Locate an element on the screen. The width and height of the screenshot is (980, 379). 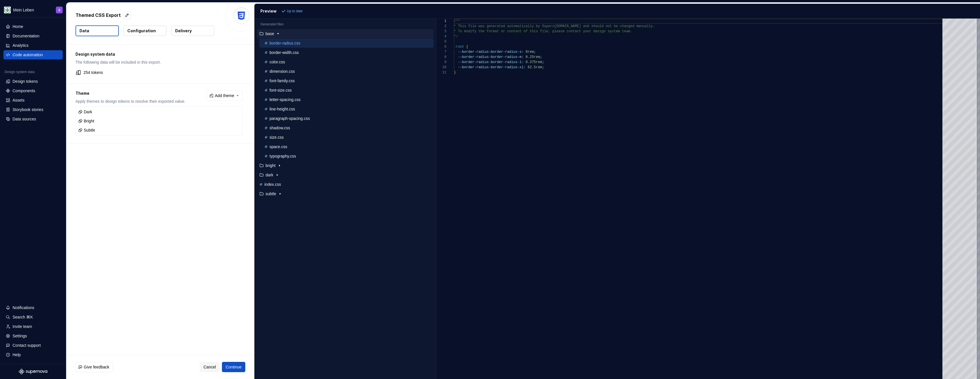
div: 11 is located at coordinates (442, 72).